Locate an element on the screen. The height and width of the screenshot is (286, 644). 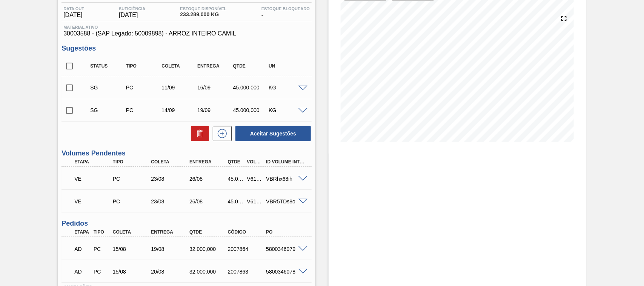
span: 233.289,000 KG is located at coordinates (203, 14).